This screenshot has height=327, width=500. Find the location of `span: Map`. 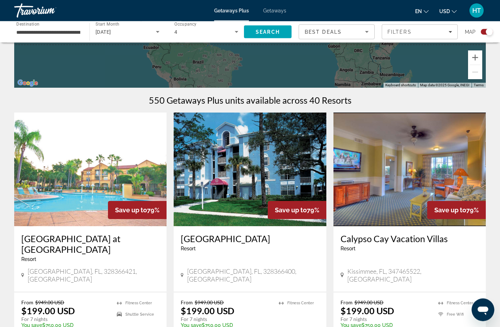

span: Map is located at coordinates (470, 32).